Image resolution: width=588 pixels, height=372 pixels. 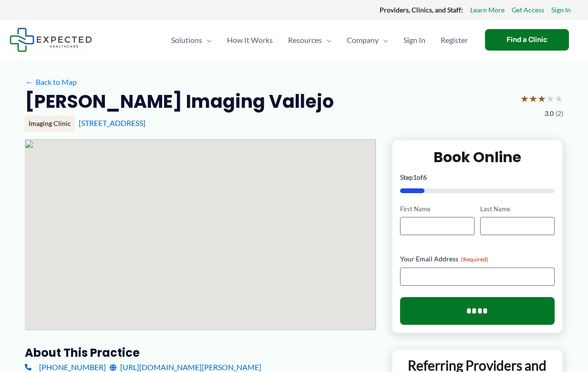 What do you see at coordinates (454, 40) in the screenshot?
I see `a: Register` at bounding box center [454, 40].